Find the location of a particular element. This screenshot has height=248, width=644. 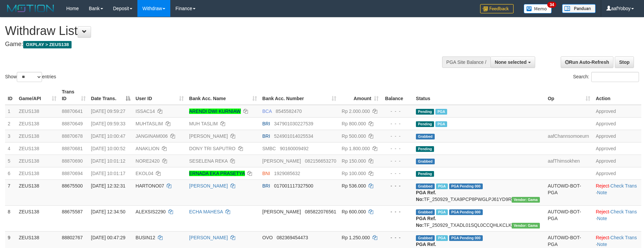

span: ANAKLION is located at coordinates (148, 148).